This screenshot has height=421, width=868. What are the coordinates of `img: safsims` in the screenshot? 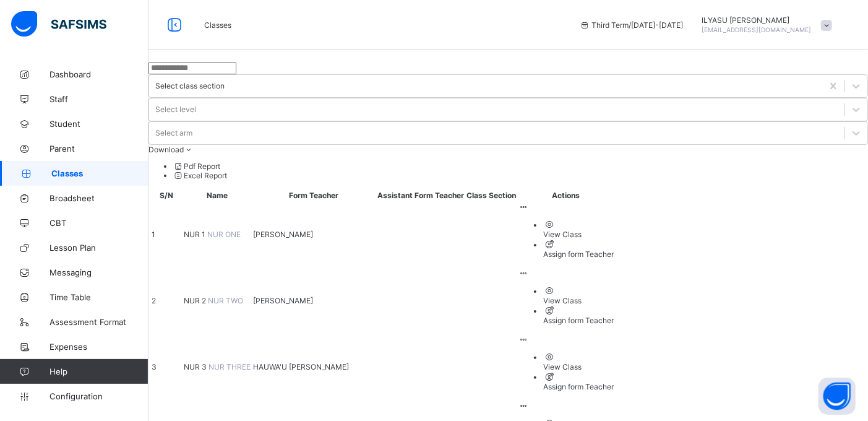 It's located at (59, 24).